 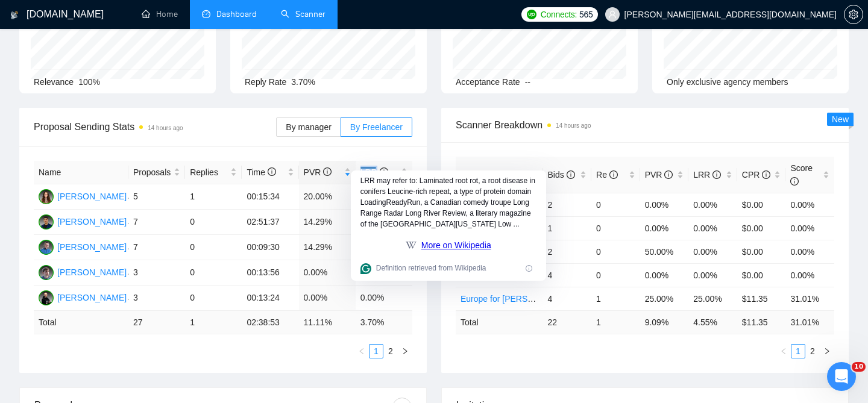 I want to click on td: 2, so click(x=566, y=204).